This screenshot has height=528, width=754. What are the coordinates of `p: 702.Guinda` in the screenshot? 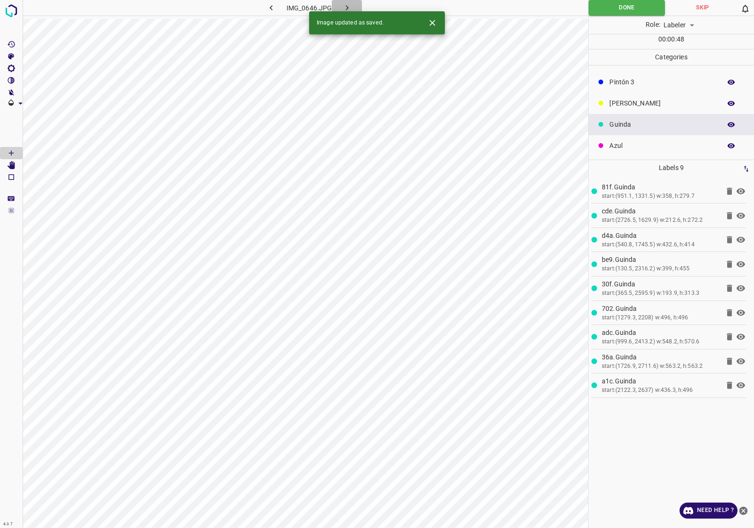 It's located at (660, 309).